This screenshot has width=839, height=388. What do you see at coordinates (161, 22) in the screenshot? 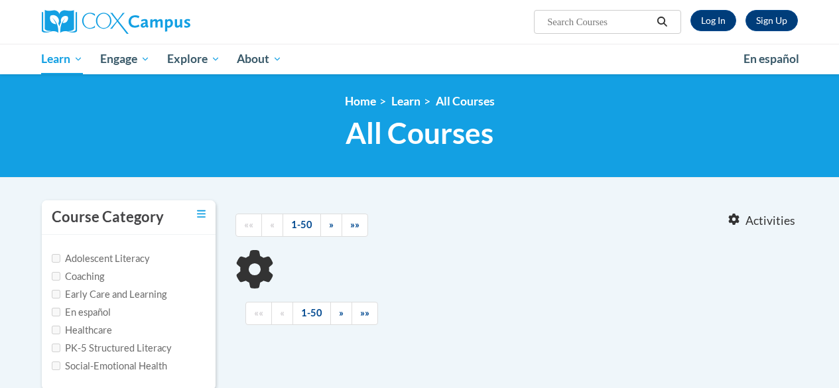
I see `a: Cox Campus` at bounding box center [161, 22].